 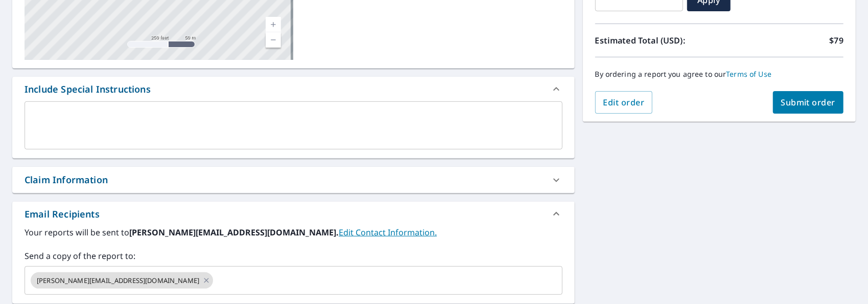 I want to click on p: $79, so click(x=836, y=40).